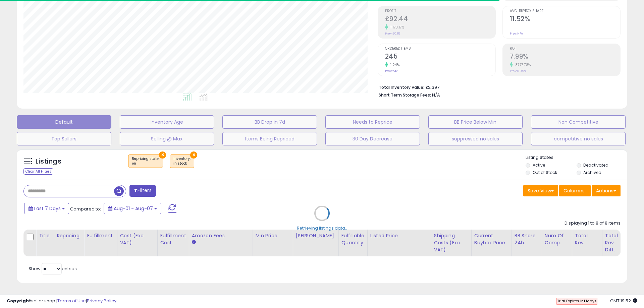  What do you see at coordinates (565, 49) in the screenshot?
I see `span: ROI` at bounding box center [565, 49].